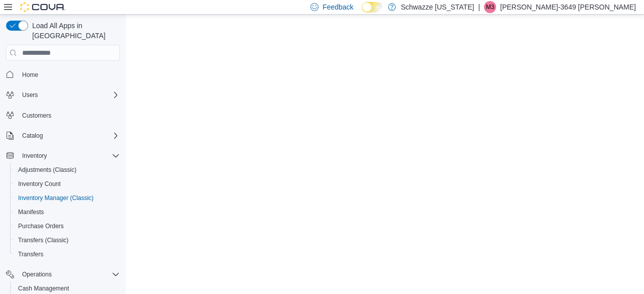 The image size is (644, 294). Describe the element at coordinates (490, 7) in the screenshot. I see `span: M3` at that location.